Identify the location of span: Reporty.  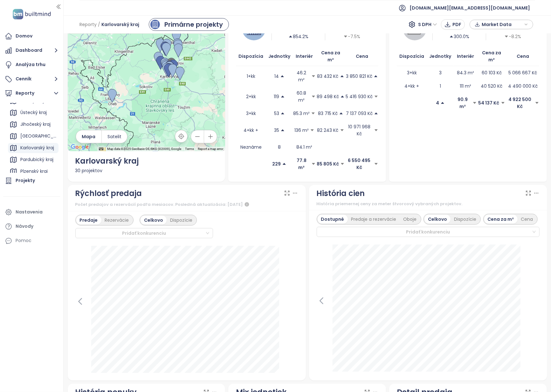
(88, 24).